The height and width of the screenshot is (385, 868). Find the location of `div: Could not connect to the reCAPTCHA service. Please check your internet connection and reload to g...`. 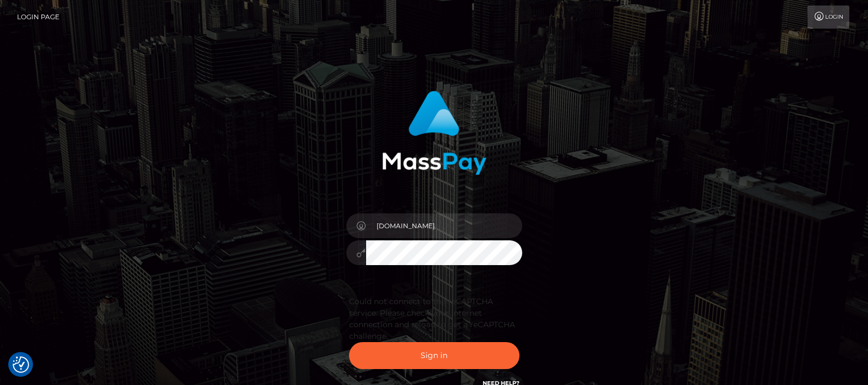

div: Could not connect to the reCAPTCHA service. Please check your internet connection and reload to g... is located at coordinates (435, 319).